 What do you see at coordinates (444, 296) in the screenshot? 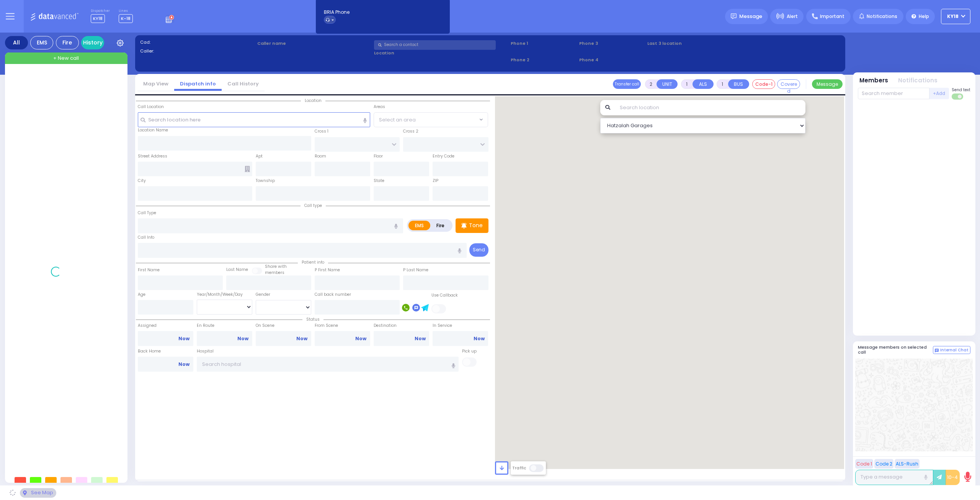
I see `label: Use Callback` at bounding box center [444, 296].